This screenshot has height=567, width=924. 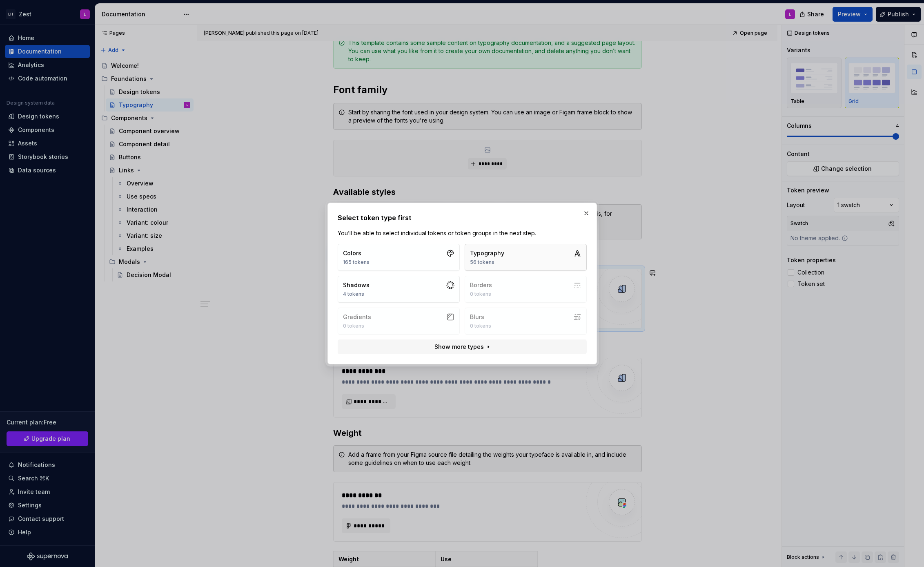 What do you see at coordinates (487, 262) in the screenshot?
I see `div: 56 tokens` at bounding box center [487, 262].